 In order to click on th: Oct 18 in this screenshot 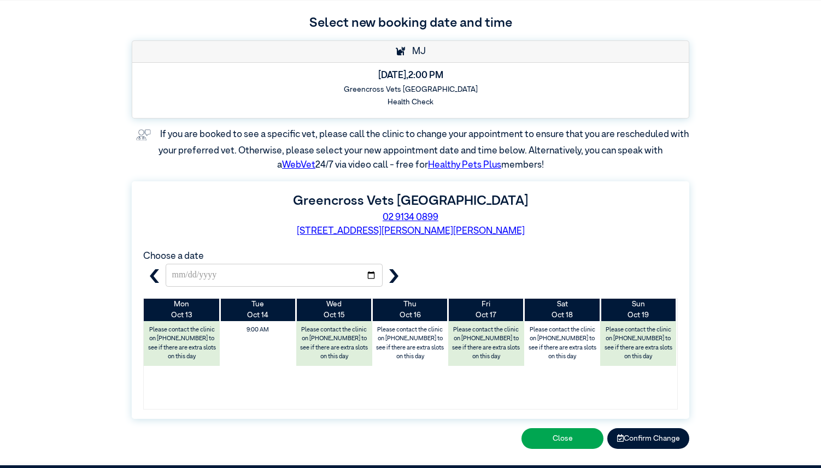, I will do `click(562, 310)`.